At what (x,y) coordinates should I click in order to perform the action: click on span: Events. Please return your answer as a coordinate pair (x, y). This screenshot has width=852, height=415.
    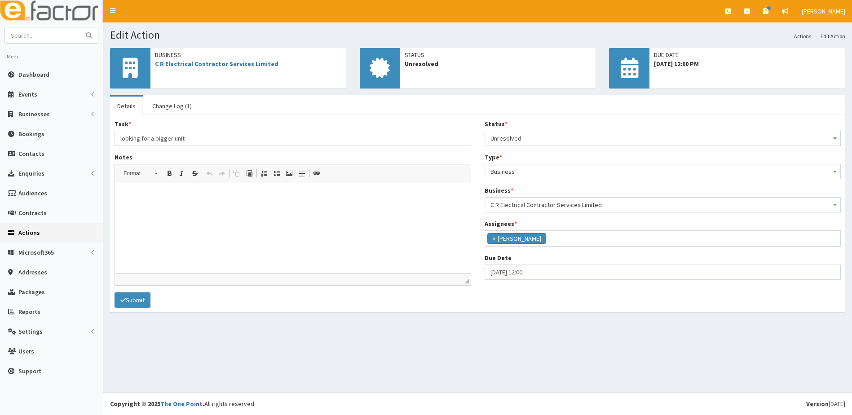
    Looking at the image, I should click on (28, 94).